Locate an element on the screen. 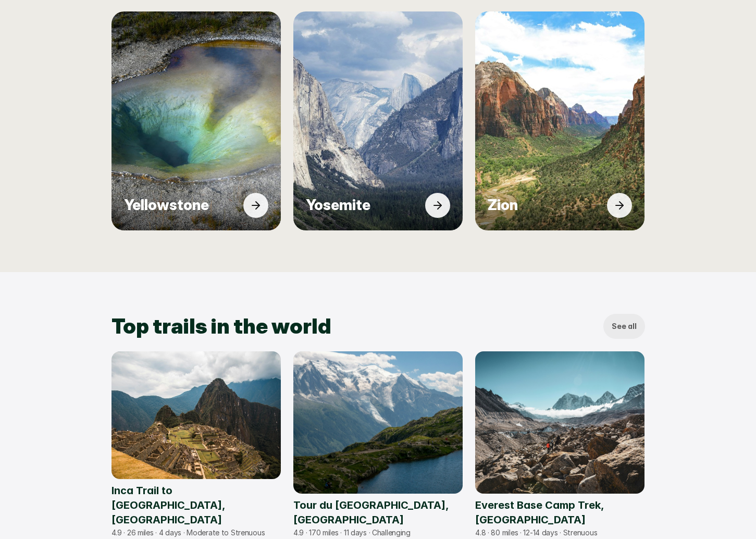 Image resolution: width=756 pixels, height=539 pixels. p: 4.9 · 170 miles · 11 days · Challenging is located at coordinates (378, 533).